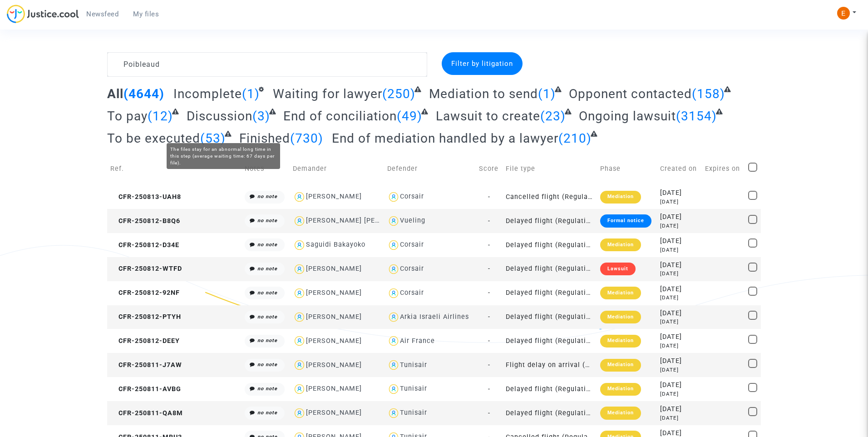  What do you see at coordinates (102, 14) in the screenshot?
I see `span: Newsfeed` at bounding box center [102, 14].